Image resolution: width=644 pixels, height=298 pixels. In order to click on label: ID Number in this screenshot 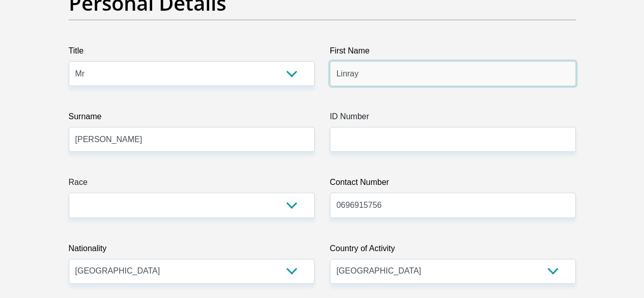, I will do `click(452, 119)`.